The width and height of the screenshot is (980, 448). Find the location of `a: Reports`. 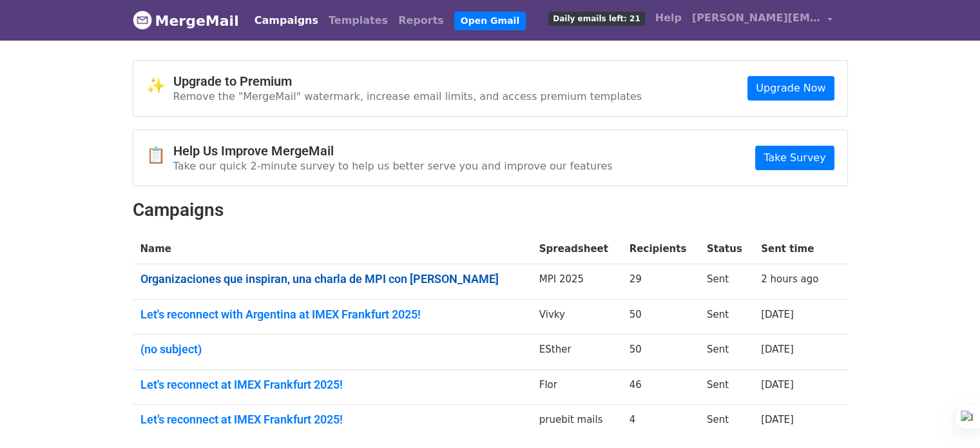

a: Reports is located at coordinates (421, 20).